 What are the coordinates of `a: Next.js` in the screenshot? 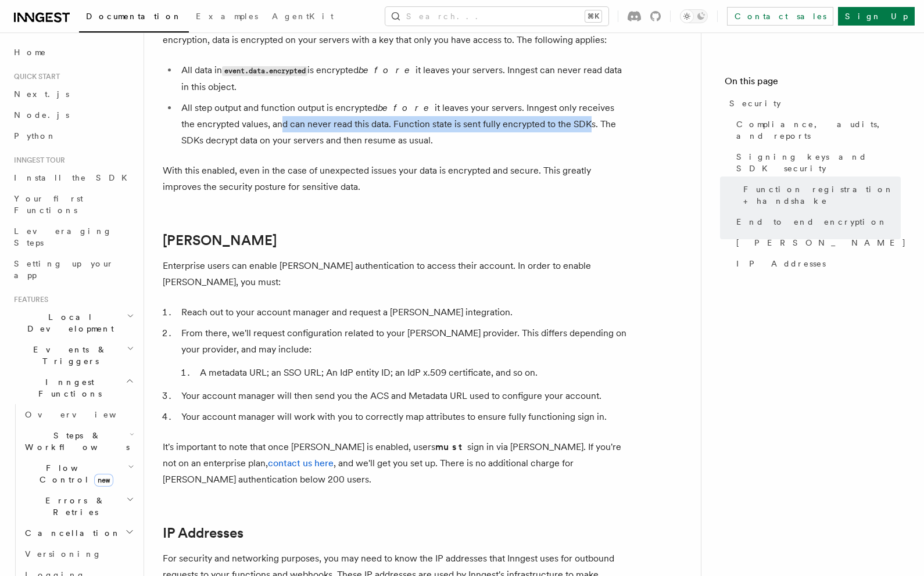 It's located at (72, 94).